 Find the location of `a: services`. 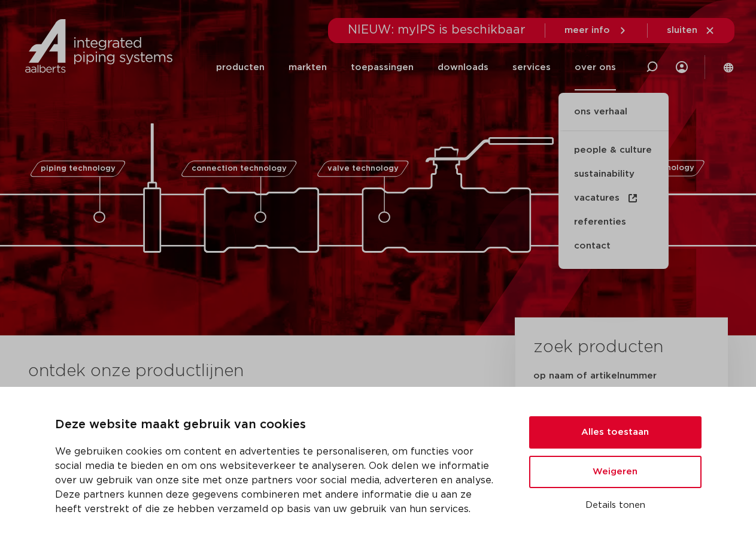

a: services is located at coordinates (531, 67).